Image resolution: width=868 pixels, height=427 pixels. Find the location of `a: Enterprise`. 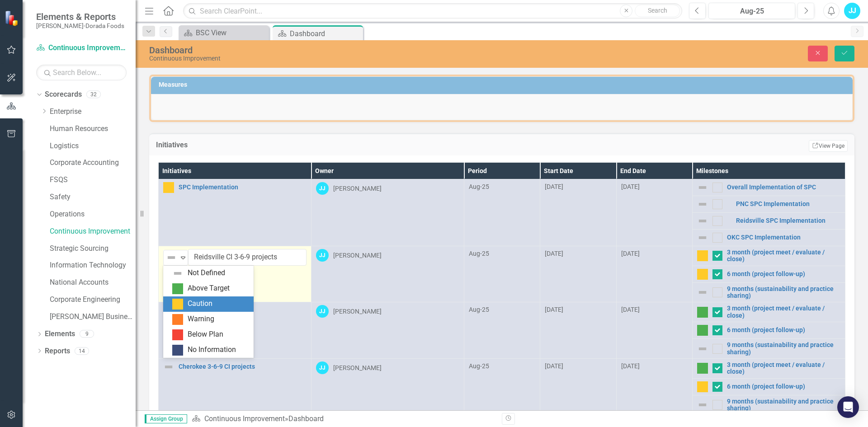

a: Enterprise is located at coordinates (93, 111).